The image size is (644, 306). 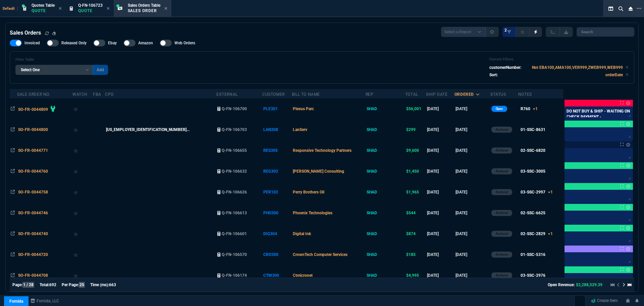 What do you see at coordinates (33, 192) in the screenshot?
I see `span: SO-FR-0044758` at bounding box center [33, 192].